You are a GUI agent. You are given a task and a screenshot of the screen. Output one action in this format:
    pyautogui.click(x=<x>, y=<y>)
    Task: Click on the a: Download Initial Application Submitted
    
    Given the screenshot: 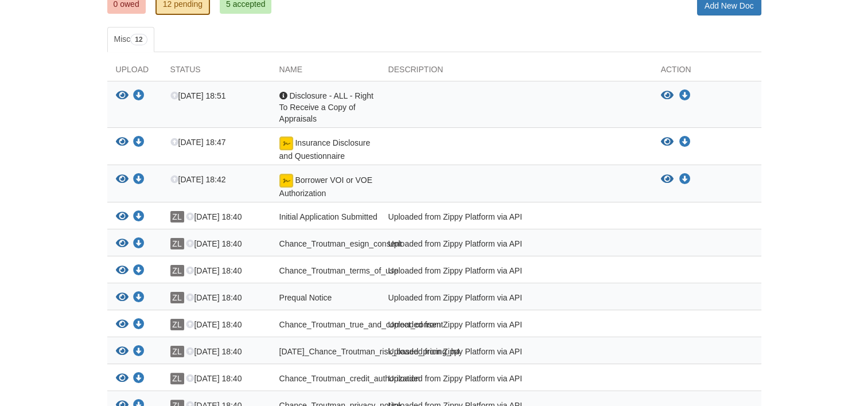 What is the action you would take?
    pyautogui.click(x=139, y=217)
    